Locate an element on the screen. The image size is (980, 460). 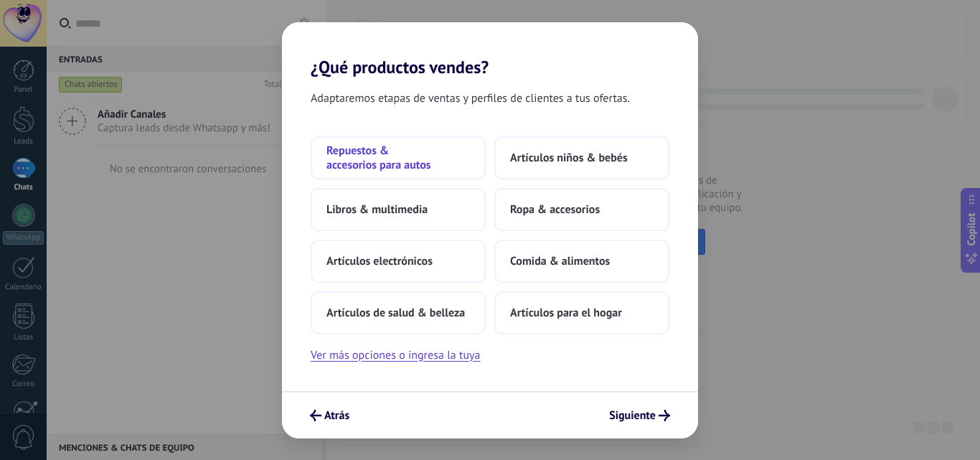
span: Libros & multimedia is located at coordinates (376, 210).